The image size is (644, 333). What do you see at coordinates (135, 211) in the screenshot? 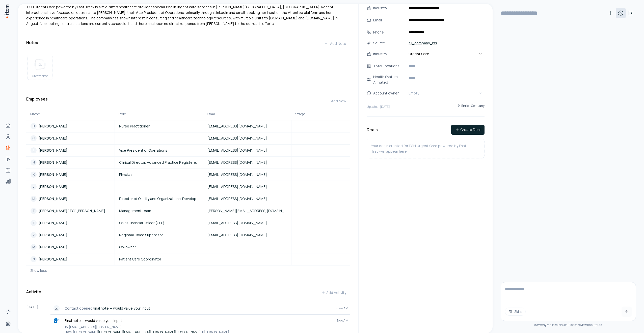
I see `span: Management team` at bounding box center [135, 211].